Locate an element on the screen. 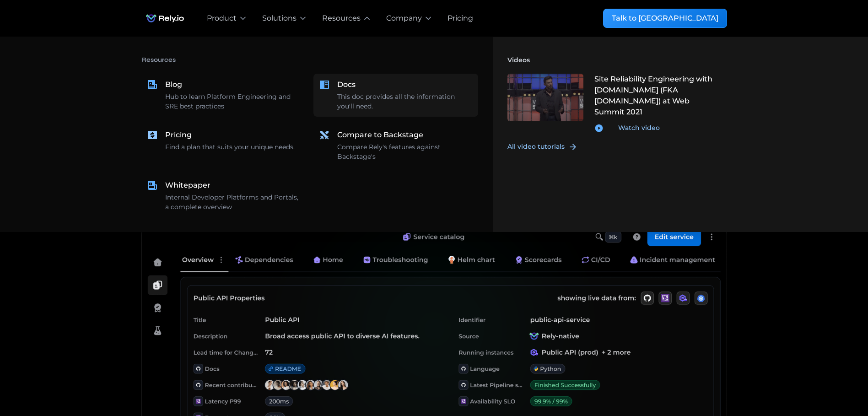 The width and height of the screenshot is (868, 416). div: Internal Developer Platforms and Portals, a complete overview is located at coordinates (233, 203).